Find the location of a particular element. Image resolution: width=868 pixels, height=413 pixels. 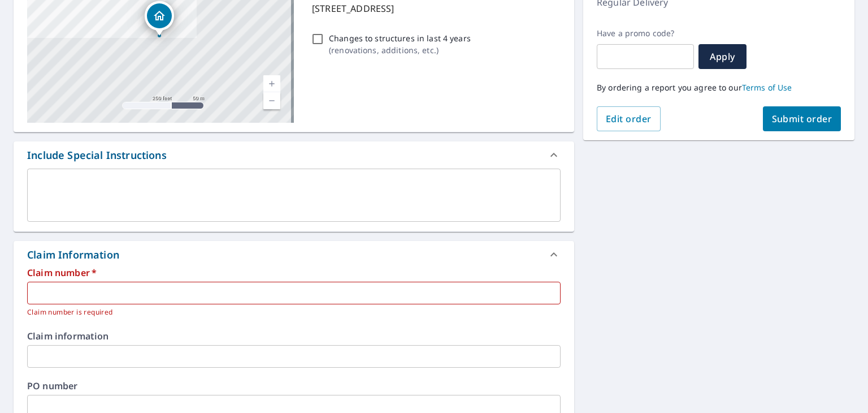

a: Current Level 17, Zoom Out is located at coordinates (272, 101).